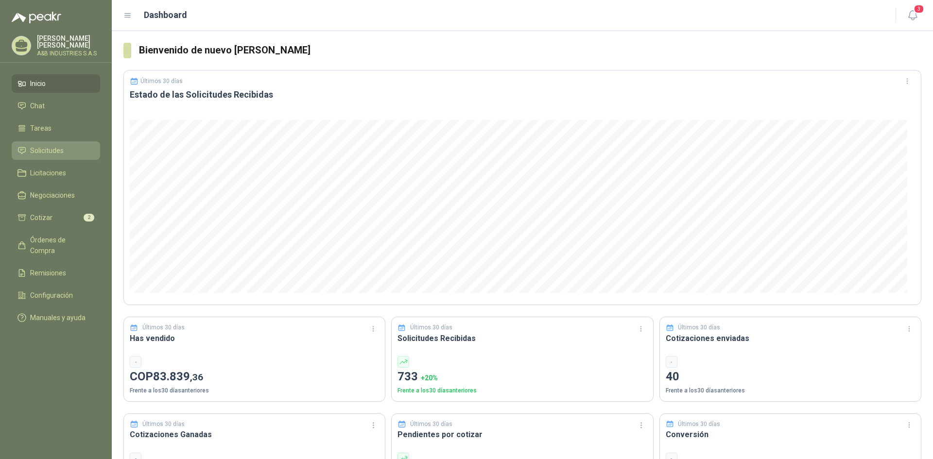  Describe the element at coordinates (429, 378) in the screenshot. I see `span: + 20 %` at that location.